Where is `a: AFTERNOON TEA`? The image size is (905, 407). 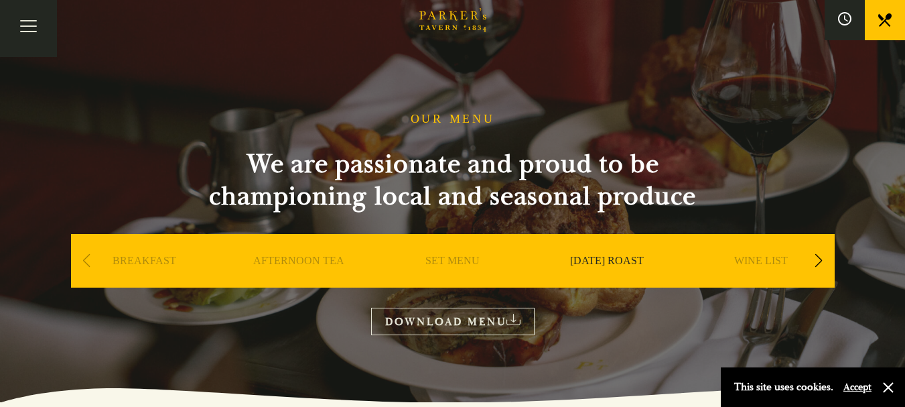
a: AFTERNOON TEA is located at coordinates (299, 281).